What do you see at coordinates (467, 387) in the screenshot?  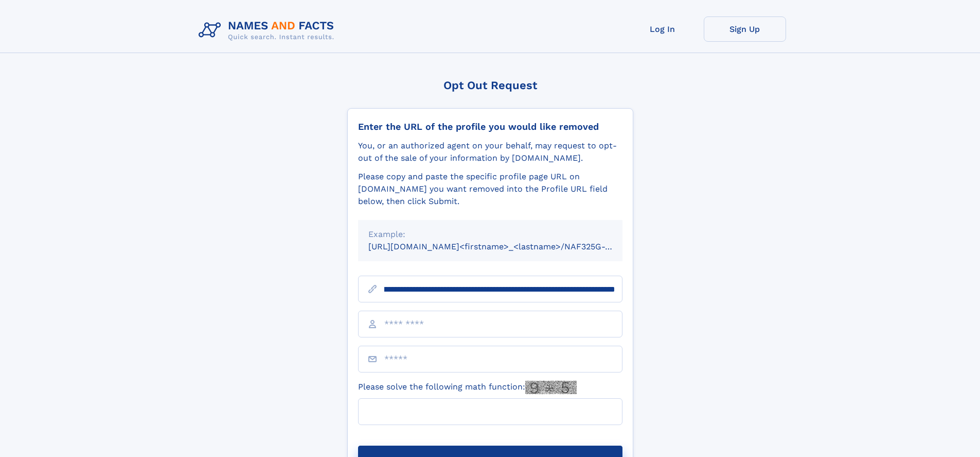 I see `label: Please solve the following math function:` at bounding box center [467, 387].